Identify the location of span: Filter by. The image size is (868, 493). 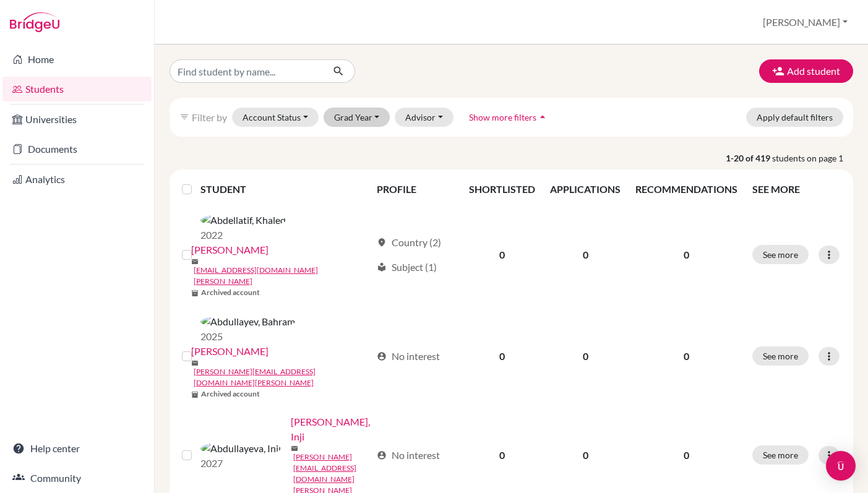
(209, 117).